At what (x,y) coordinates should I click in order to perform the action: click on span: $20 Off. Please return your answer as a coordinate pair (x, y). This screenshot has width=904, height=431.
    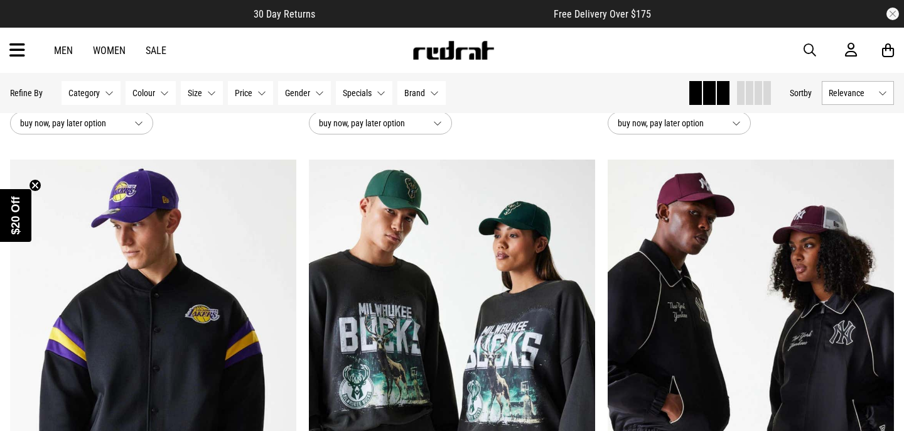
    Looking at the image, I should click on (16, 215).